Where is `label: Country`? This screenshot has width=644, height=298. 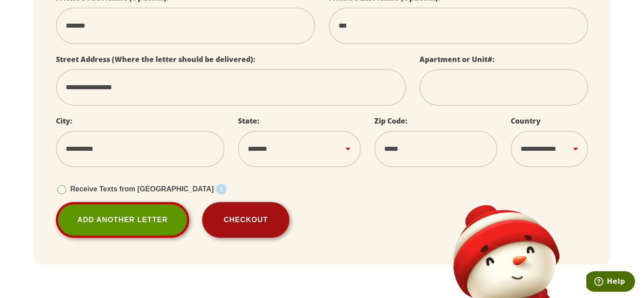 label: Country is located at coordinates (525, 121).